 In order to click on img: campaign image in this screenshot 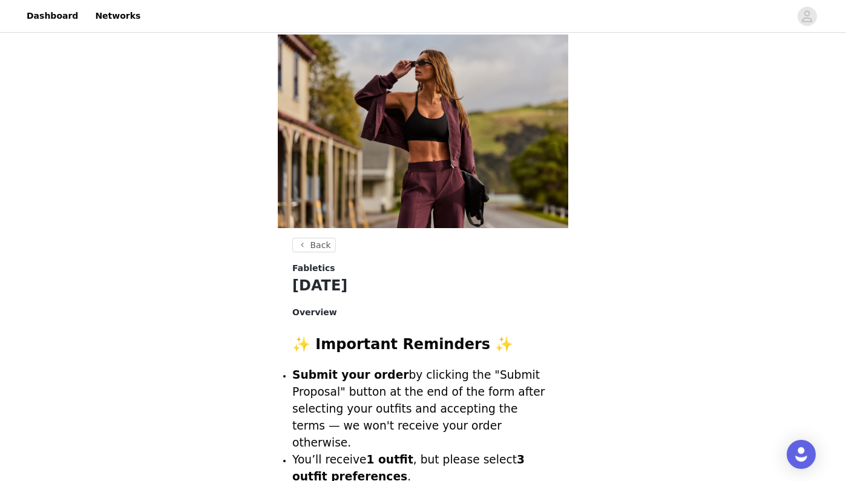, I will do `click(423, 131)`.